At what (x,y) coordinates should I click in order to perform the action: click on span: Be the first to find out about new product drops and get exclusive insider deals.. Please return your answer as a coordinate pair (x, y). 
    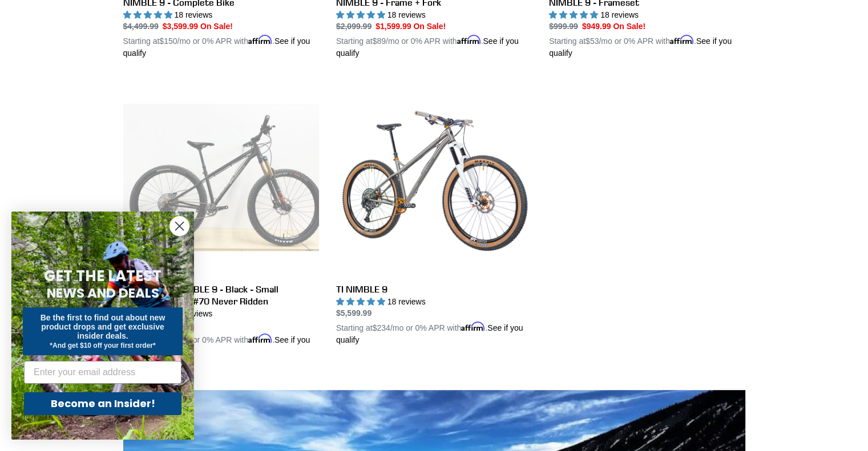
    Looking at the image, I should click on (103, 327).